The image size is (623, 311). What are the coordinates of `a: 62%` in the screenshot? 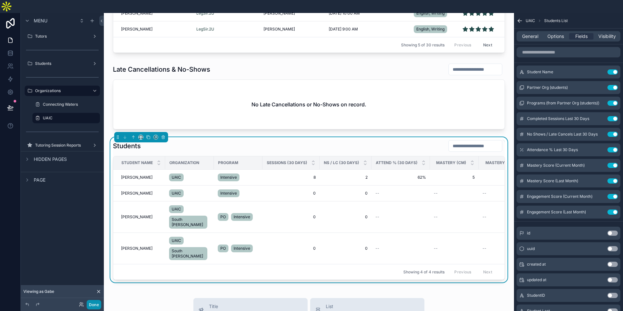 It's located at (400, 177).